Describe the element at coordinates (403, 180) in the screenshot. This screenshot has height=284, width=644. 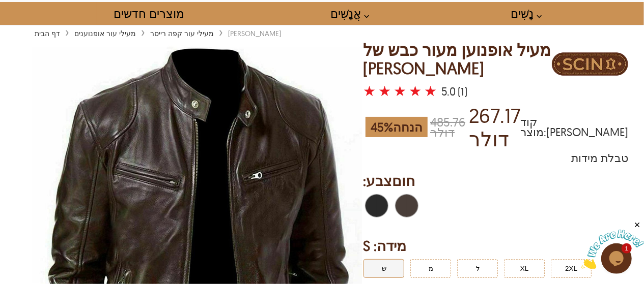
I see `font: חום` at that location.